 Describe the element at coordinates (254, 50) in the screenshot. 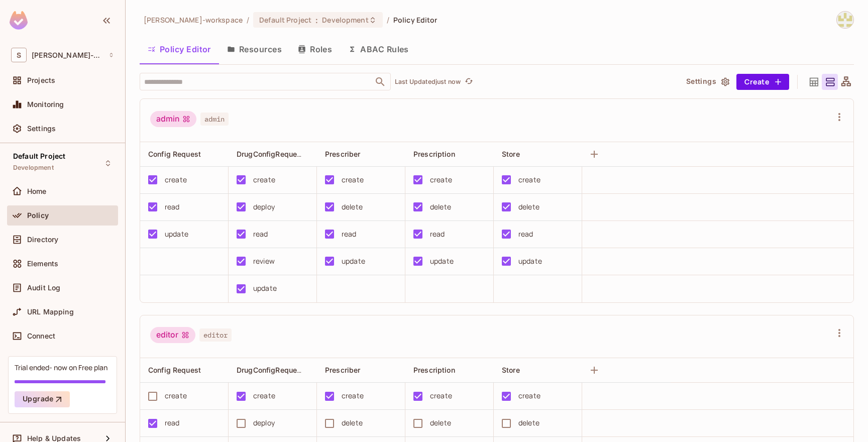

I see `button: Resources` at that location.